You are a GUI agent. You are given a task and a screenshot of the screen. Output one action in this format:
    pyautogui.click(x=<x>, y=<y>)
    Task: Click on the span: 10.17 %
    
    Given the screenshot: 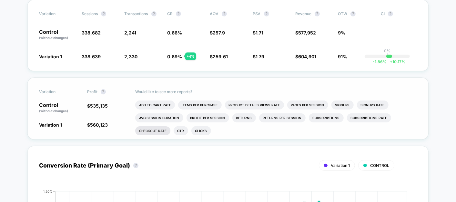 What is the action you would take?
    pyautogui.click(x=396, y=62)
    